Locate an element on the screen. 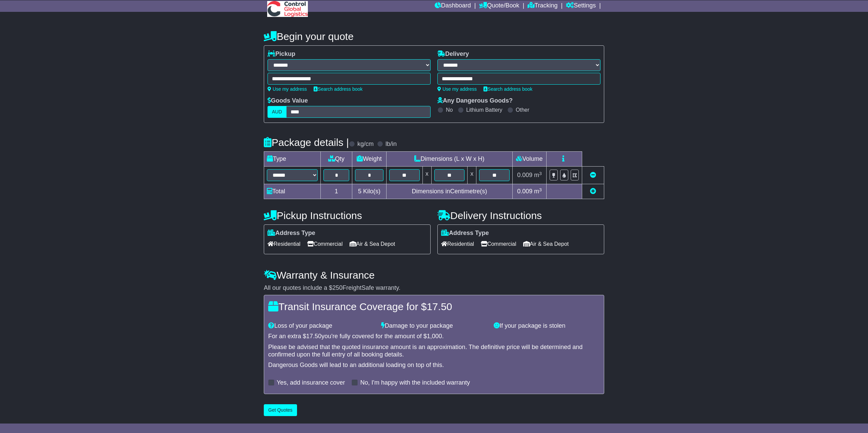 The width and height of the screenshot is (868, 433). button: Get Quotes is located at coordinates (281, 410).